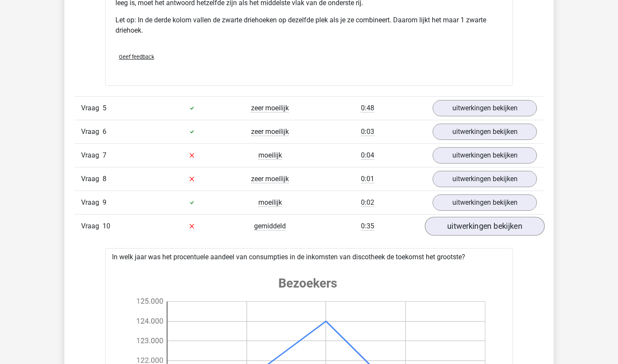 The image size is (618, 364). Describe the element at coordinates (105, 179) in the screenshot. I see `span: 8` at that location.